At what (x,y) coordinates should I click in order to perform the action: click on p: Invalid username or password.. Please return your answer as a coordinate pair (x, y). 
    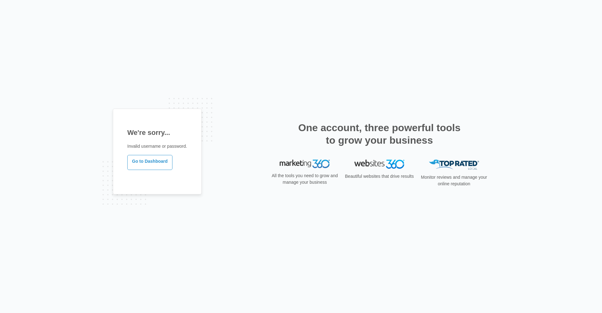
    Looking at the image, I should click on (157, 146).